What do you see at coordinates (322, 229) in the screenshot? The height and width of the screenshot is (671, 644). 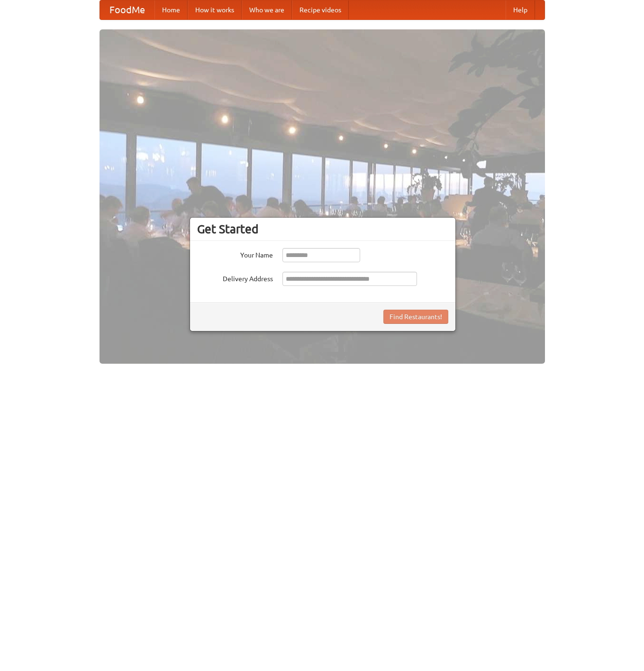 I see `h3: Get Started` at bounding box center [322, 229].